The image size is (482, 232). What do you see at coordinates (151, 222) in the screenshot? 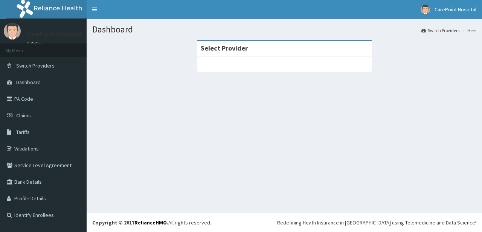
I see `a: RelianceHMO` at bounding box center [151, 222].